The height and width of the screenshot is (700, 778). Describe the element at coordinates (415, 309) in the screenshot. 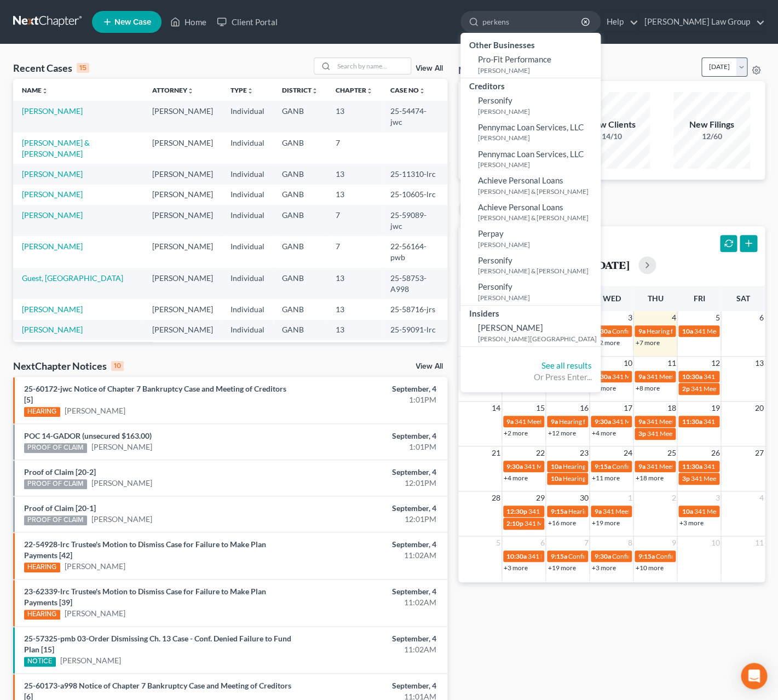

I see `td: 25-58716-jrs` at that location.